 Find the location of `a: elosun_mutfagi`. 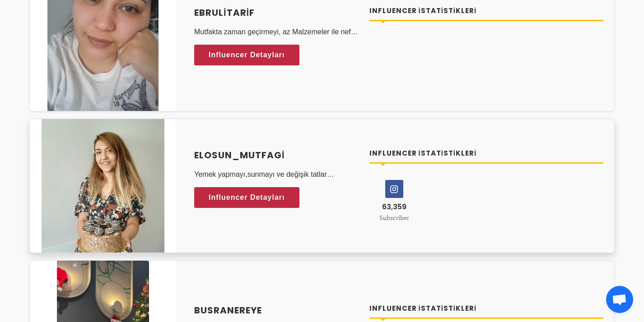

a: elosun_mutfagi is located at coordinates (277, 155).